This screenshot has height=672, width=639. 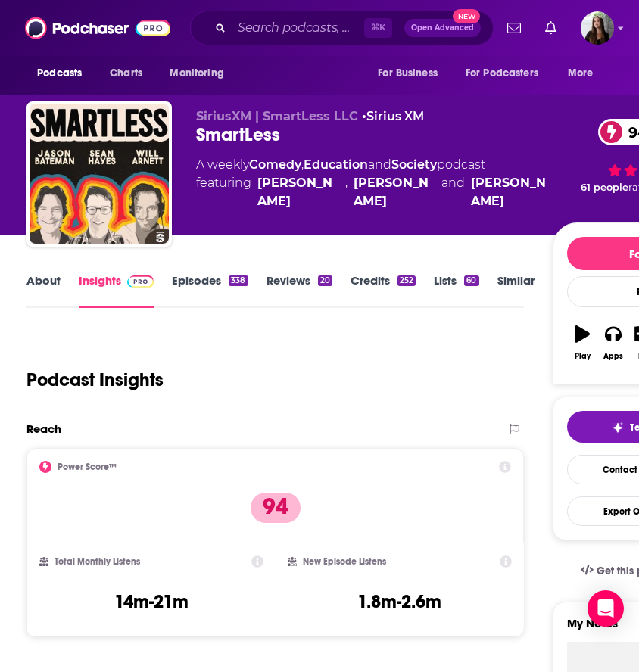 What do you see at coordinates (394, 193) in the screenshot?
I see `a: Jason Bateman` at bounding box center [394, 193].